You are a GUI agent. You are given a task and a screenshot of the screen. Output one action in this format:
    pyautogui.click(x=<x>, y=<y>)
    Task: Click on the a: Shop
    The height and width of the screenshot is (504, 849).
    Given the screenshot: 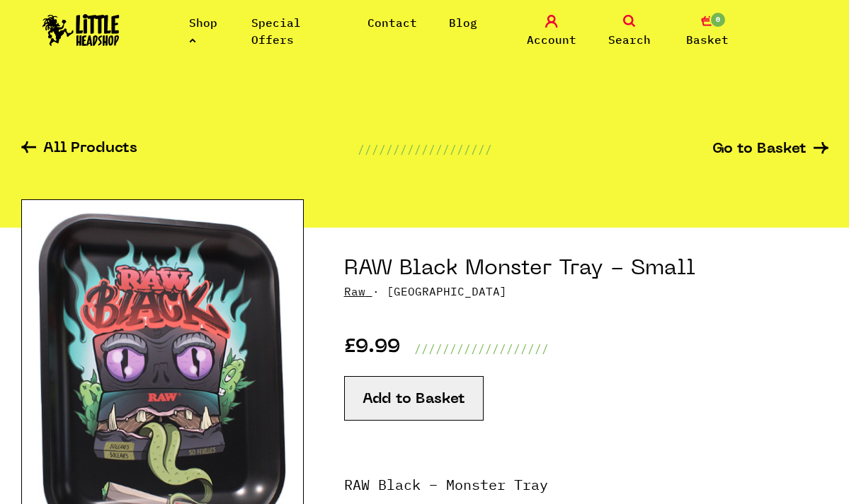 What is the action you would take?
    pyautogui.click(x=203, y=31)
    